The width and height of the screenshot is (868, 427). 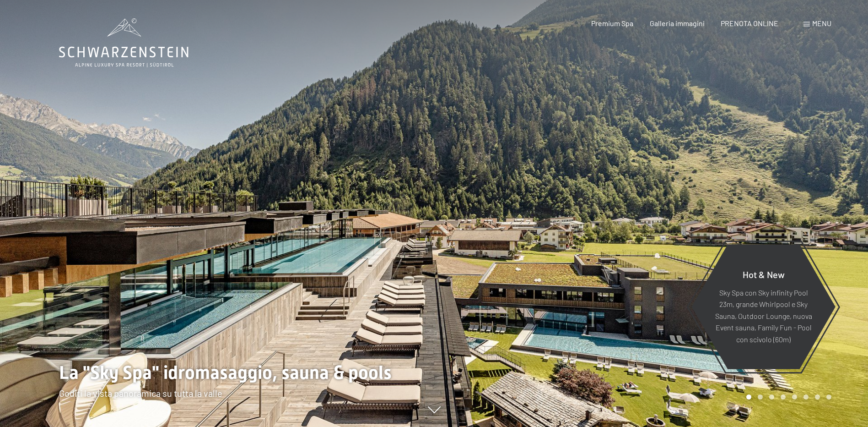 What do you see at coordinates (783, 396) in the screenshot?
I see `div: Carousel Page 4` at bounding box center [783, 396].